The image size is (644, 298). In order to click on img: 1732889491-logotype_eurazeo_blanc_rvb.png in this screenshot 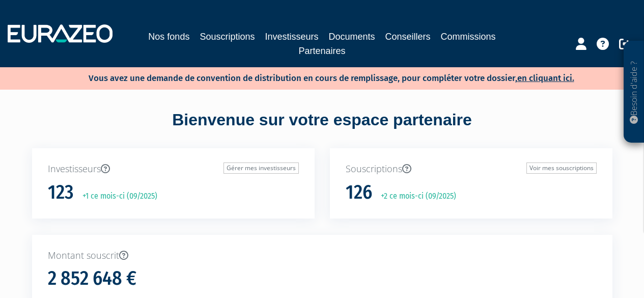, I will do `click(60, 34)`.